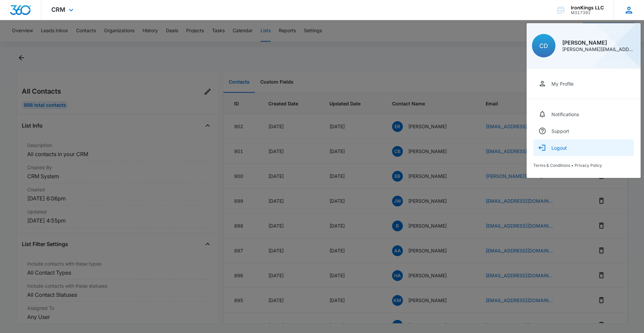 Image resolution: width=644 pixels, height=333 pixels. Describe the element at coordinates (584, 131) in the screenshot. I see `a: Support` at that location.